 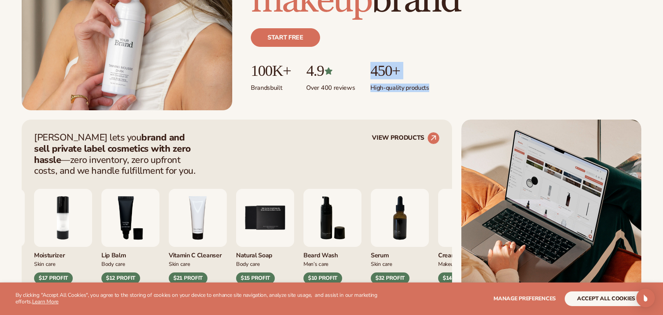 What do you see at coordinates (400, 71) in the screenshot?
I see `p: 450+` at bounding box center [400, 71].